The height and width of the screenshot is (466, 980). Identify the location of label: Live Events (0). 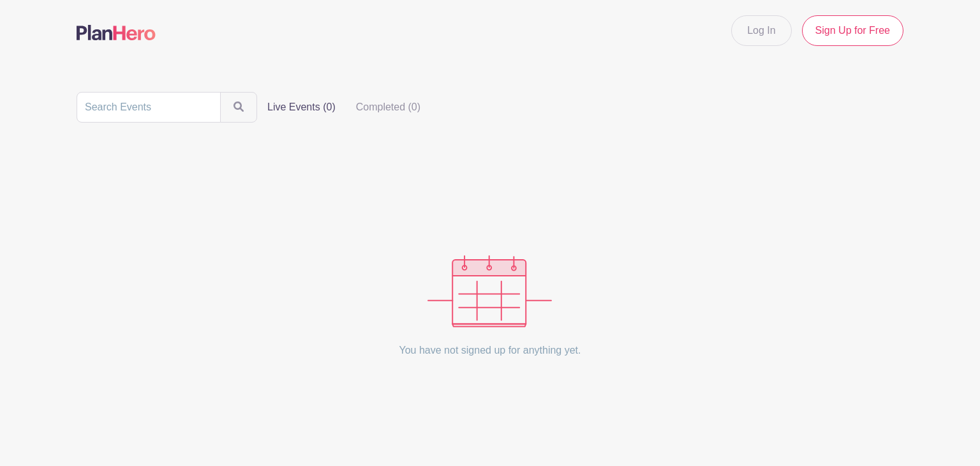
(301, 107).